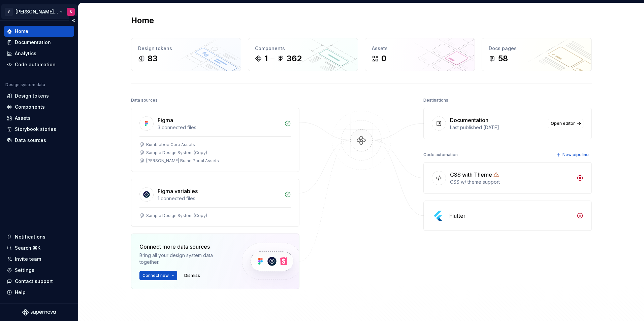  Describe the element at coordinates (39, 54) in the screenshot. I see `a: Analytics` at that location.